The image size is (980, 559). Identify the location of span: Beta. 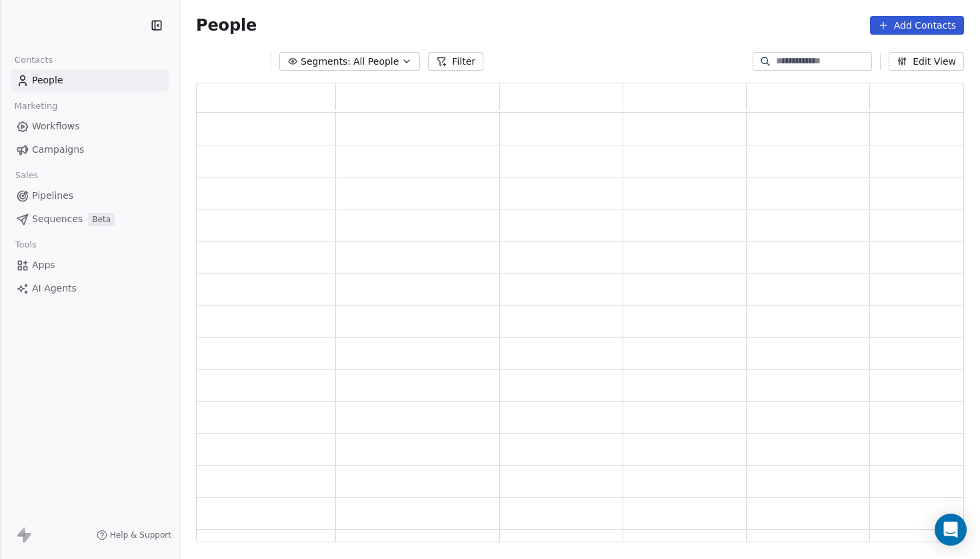
(101, 220).